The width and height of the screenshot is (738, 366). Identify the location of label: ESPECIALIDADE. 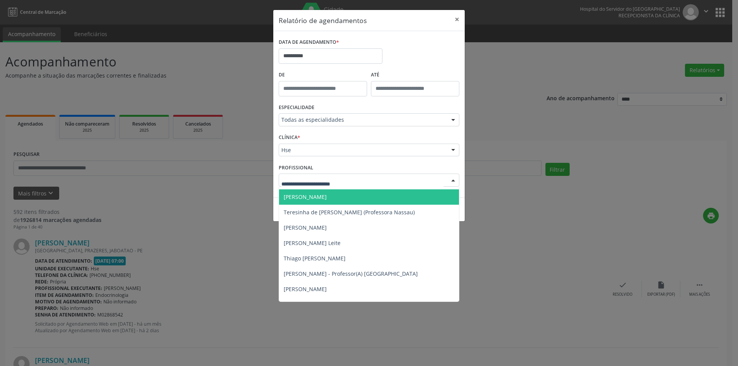
(296, 108).